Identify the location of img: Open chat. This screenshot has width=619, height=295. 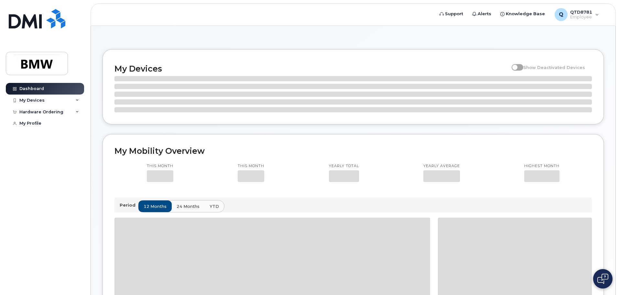
(603, 279).